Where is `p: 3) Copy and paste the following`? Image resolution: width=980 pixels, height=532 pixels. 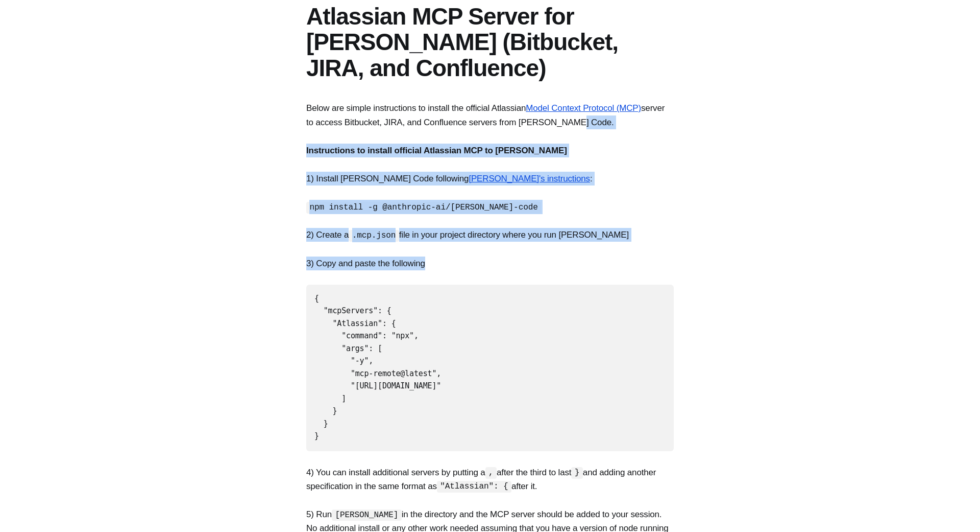 p: 3) Copy and paste the following is located at coordinates (490, 263).